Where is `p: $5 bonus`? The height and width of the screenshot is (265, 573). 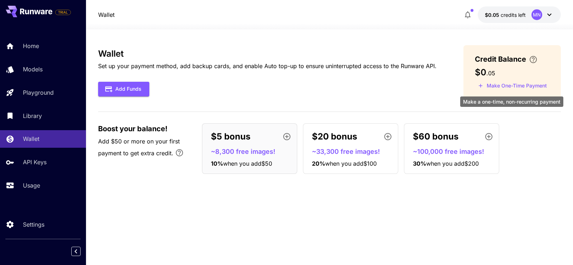 p: $5 bonus is located at coordinates (231, 136).